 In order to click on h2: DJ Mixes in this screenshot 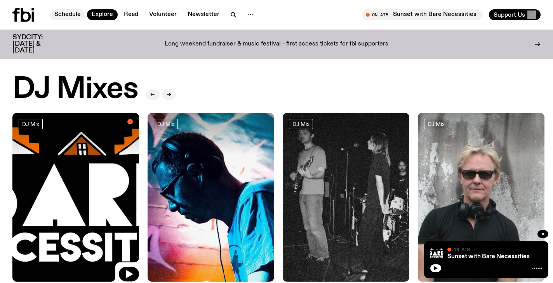, I will do `click(75, 89)`.